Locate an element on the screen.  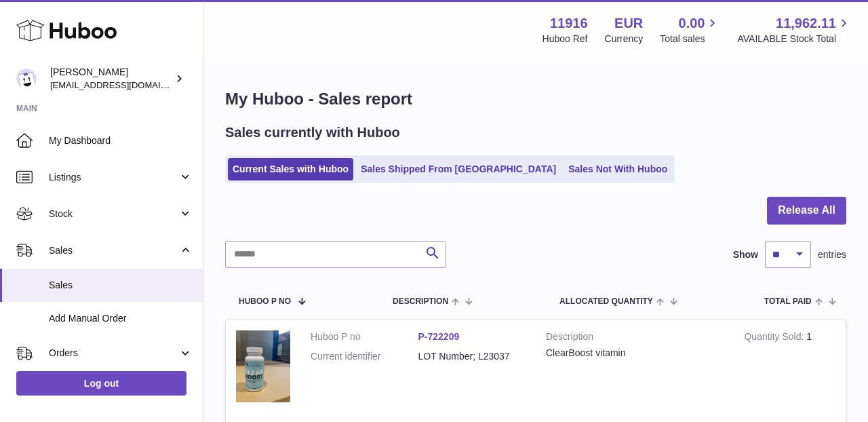
img: info@bananaleafsupplements.com is located at coordinates (27, 78).